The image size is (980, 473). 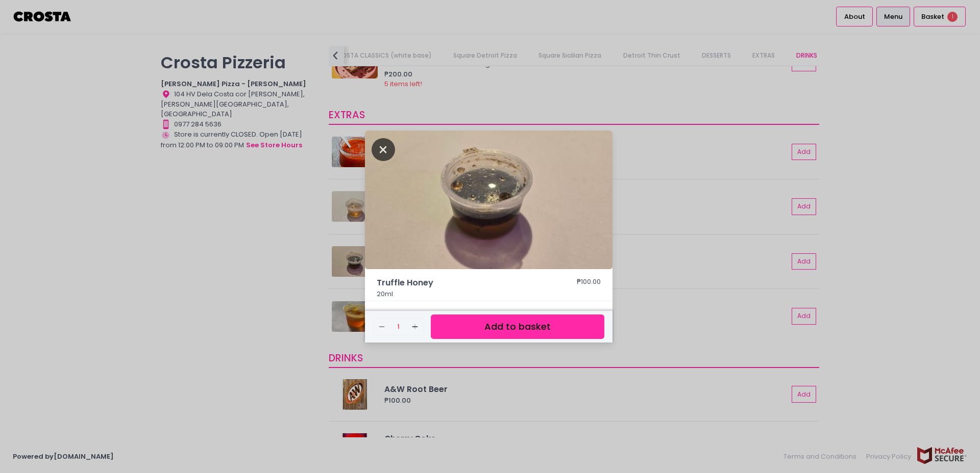 What do you see at coordinates (461, 283) in the screenshot?
I see `span: Truffle Honey` at bounding box center [461, 283].